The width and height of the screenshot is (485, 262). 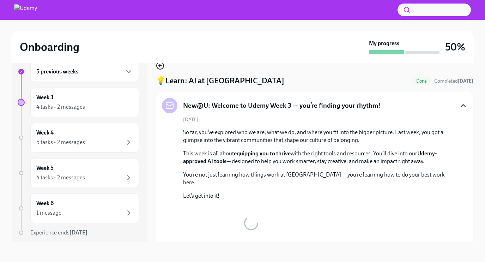 I want to click on h3: 50%, so click(x=455, y=47).